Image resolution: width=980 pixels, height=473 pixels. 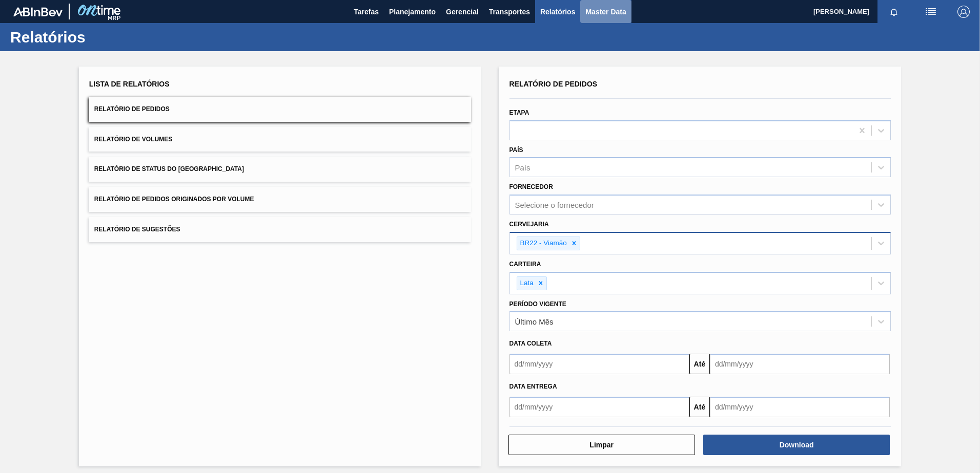 I want to click on span: Lista de Relatórios, so click(x=129, y=84).